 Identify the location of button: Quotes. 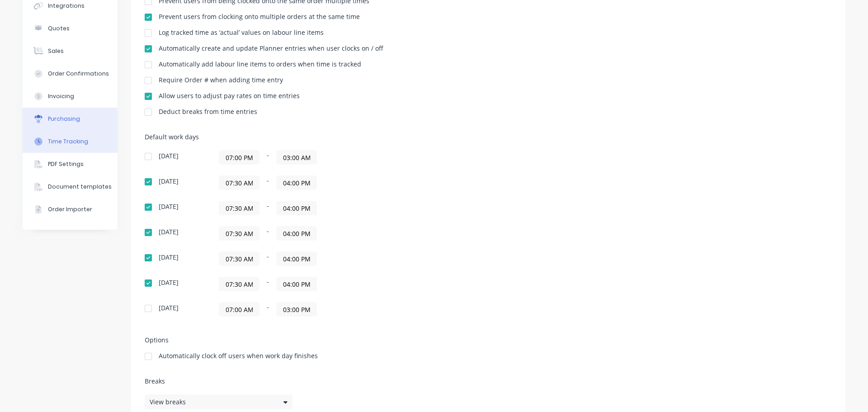
(70, 29).